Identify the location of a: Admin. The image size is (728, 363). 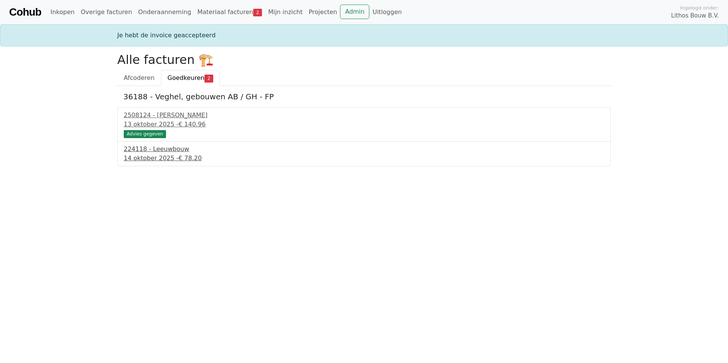
(355, 12).